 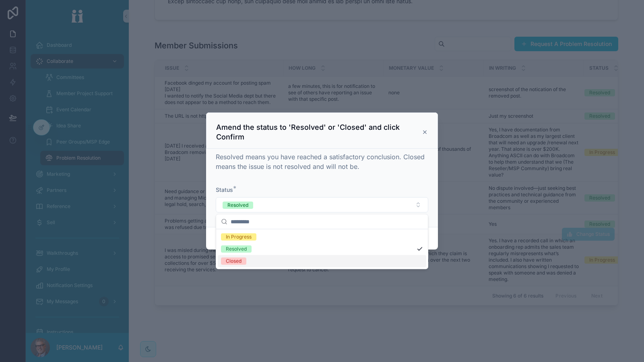 What do you see at coordinates (319, 132) in the screenshot?
I see `h3: Amend the status to 'Resolved' or 'Closed' and click Confirm` at bounding box center [319, 132].